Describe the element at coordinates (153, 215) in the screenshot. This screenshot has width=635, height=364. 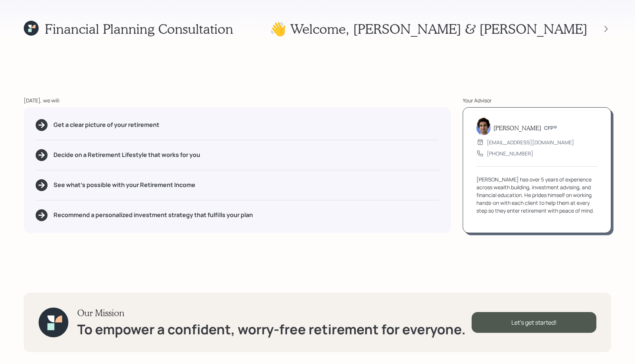
I see `h5: Recommend a personalized investment strategy that fulfills your plan` at that location.